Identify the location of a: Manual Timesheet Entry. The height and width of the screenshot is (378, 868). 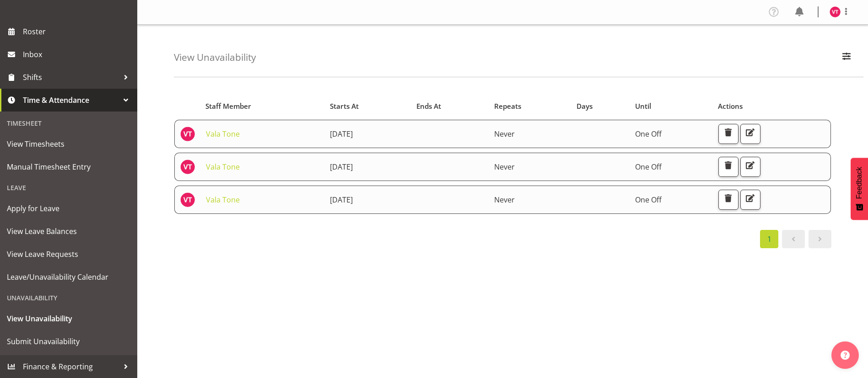
(69, 167).